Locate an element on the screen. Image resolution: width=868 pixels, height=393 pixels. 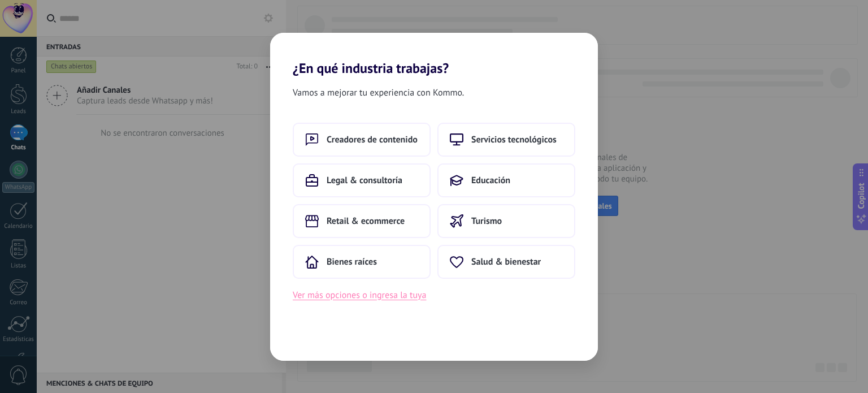
button: Legal & consultoría is located at coordinates (362, 180).